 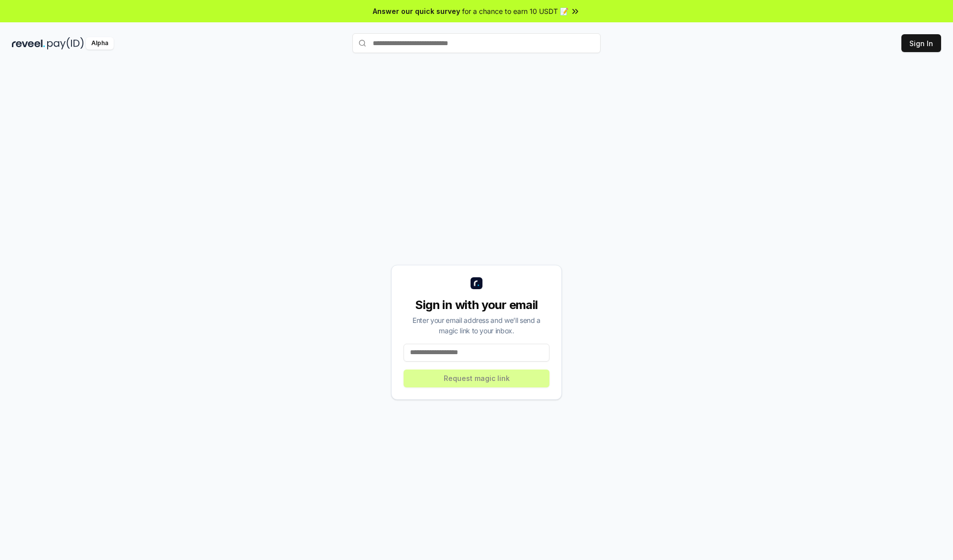 What do you see at coordinates (516, 11) in the screenshot?
I see `span: for a chance to earn 10 USDT 📝` at bounding box center [516, 11].